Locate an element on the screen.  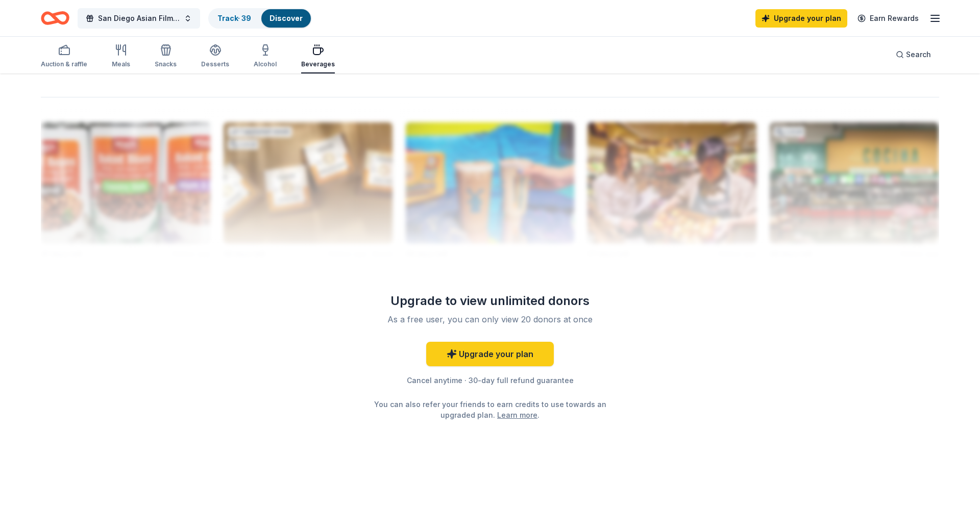
div: Meals is located at coordinates (121, 64).